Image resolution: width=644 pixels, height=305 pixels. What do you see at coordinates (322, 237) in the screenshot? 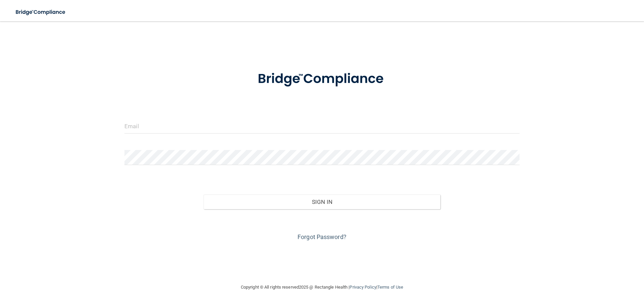
I see `a: Forgot Password?` at bounding box center [322, 237].